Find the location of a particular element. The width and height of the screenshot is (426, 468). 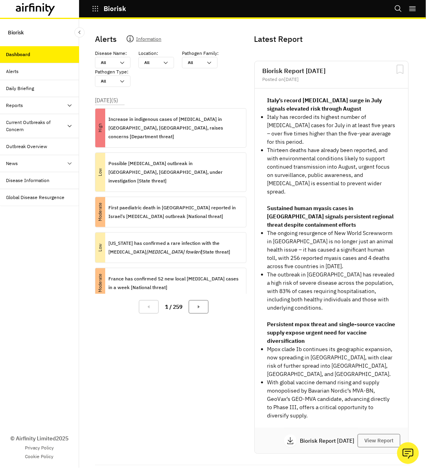

div: Outbreak Overview is located at coordinates (27, 147).